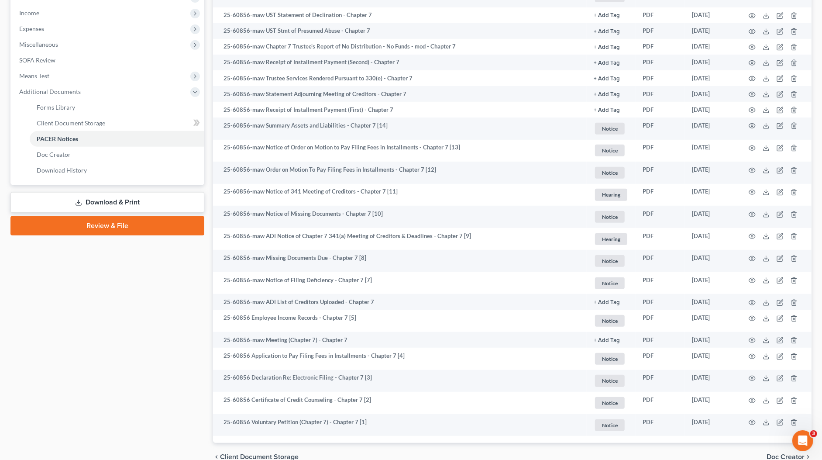  I want to click on span: Means Test, so click(34, 76).